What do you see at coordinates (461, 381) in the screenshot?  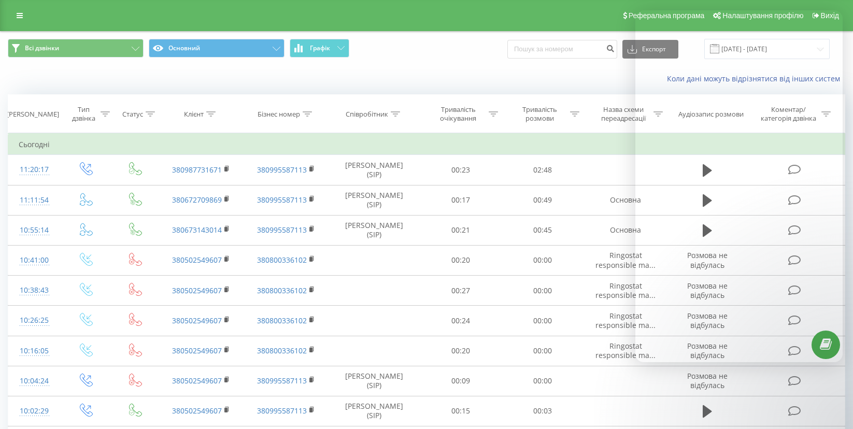 I see `td: 00:09` at bounding box center [461, 381].